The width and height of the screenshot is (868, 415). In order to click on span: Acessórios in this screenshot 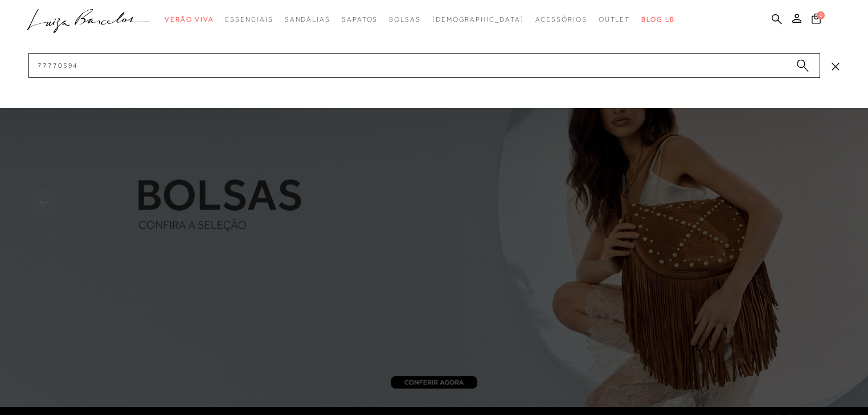, I will do `click(561, 19)`.